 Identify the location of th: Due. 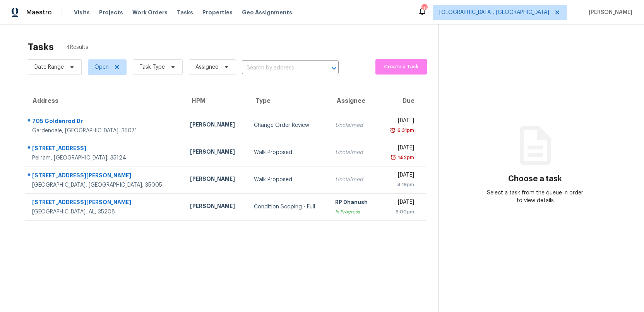
(403, 101).